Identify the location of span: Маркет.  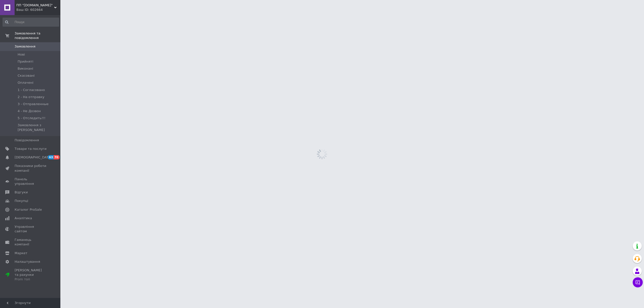
(21, 254).